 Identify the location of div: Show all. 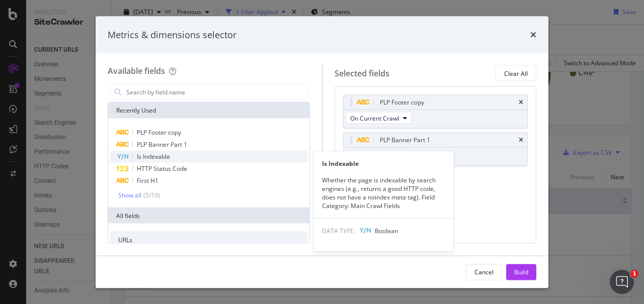
(130, 195).